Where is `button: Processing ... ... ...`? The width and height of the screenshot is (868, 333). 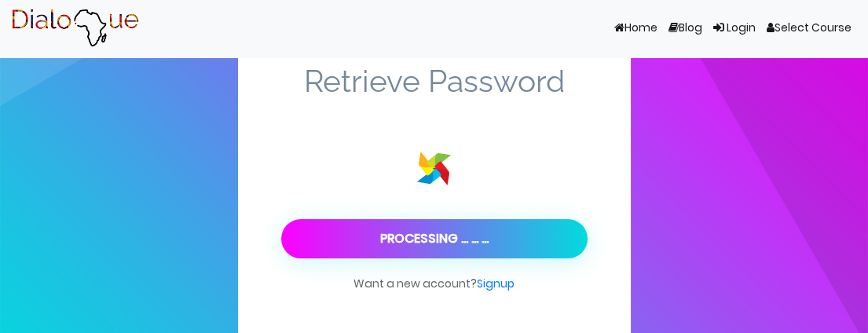 button: Processing ... ... ... is located at coordinates (434, 239).